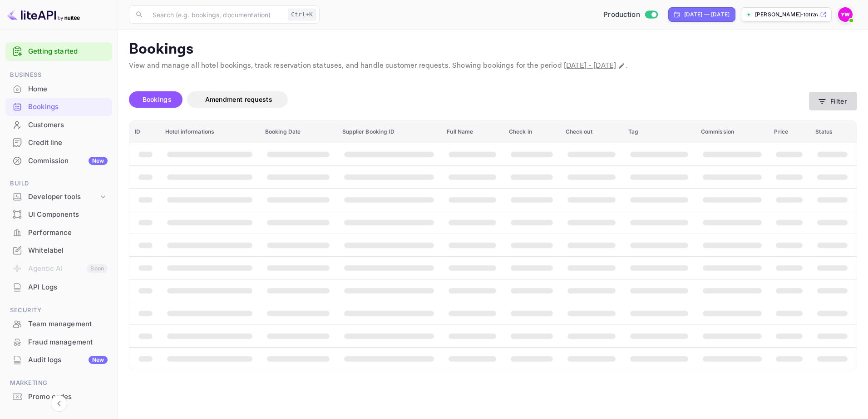 The width and height of the screenshot is (868, 419). What do you see at coordinates (58, 88) in the screenshot?
I see `a: Home` at bounding box center [58, 88].